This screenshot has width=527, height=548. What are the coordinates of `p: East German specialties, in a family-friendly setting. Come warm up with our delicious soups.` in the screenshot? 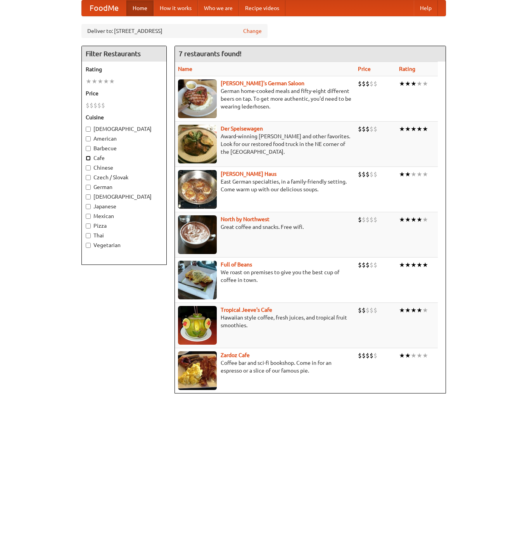 It's located at (265, 186).